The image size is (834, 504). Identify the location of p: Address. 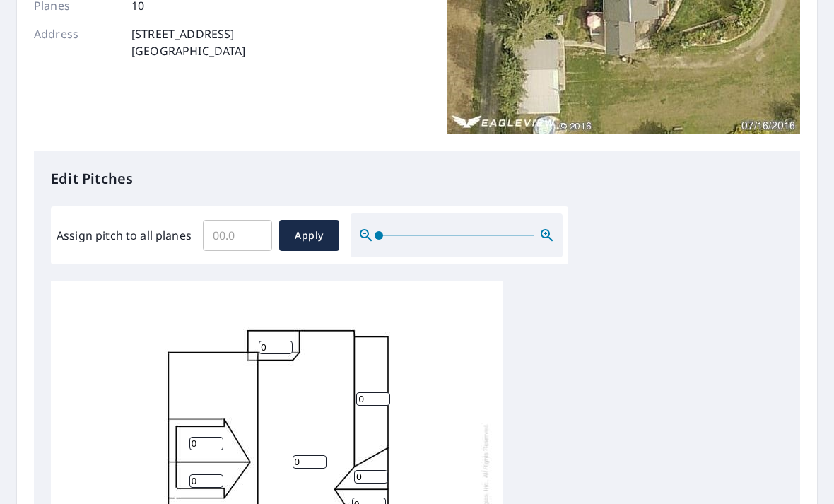
(76, 42).